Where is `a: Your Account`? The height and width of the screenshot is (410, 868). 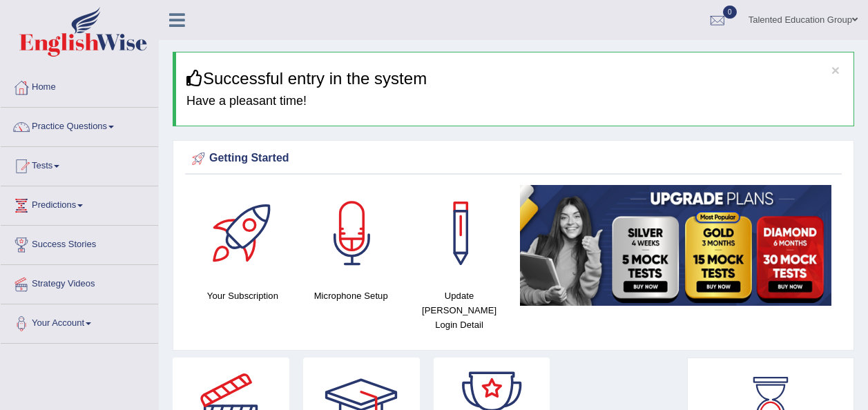
a: Your Account is located at coordinates (80, 322).